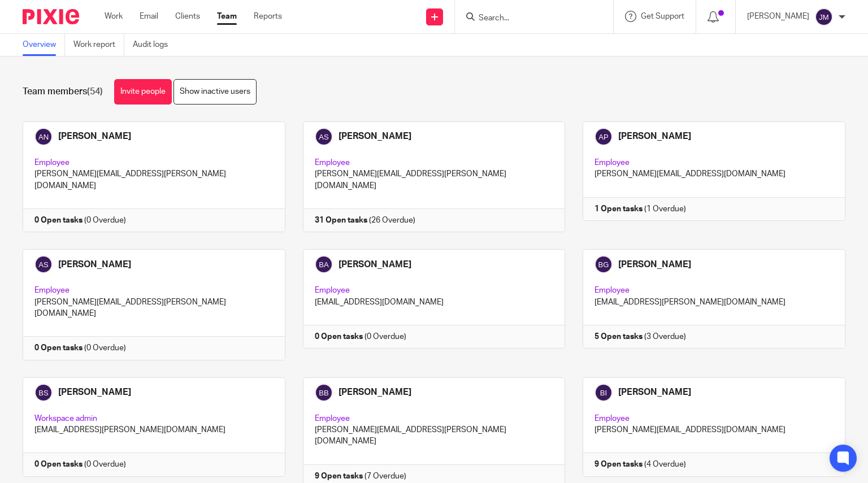 The width and height of the screenshot is (868, 483). I want to click on a: Audit logs, so click(154, 45).